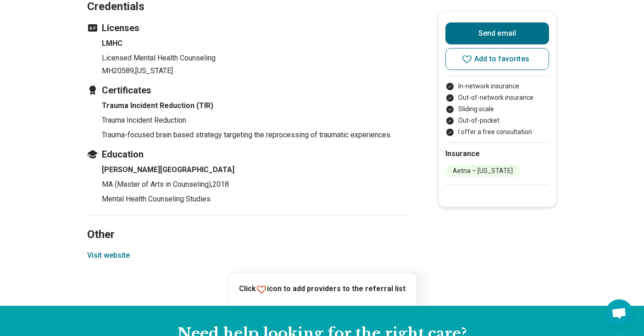  I want to click on button: Visit website, so click(109, 255).